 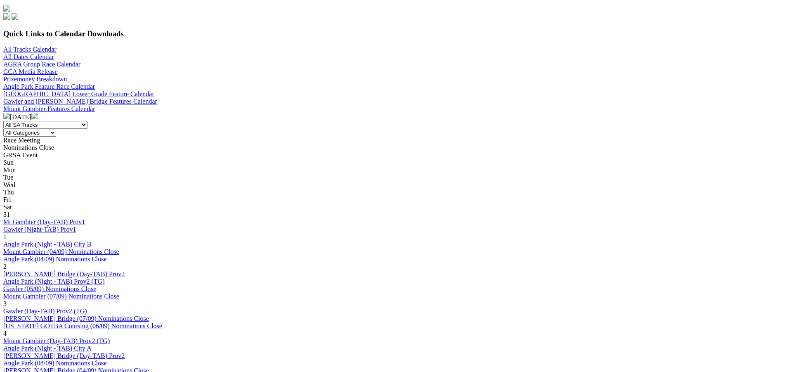 What do you see at coordinates (5, 236) in the screenshot?
I see `span: 1` at bounding box center [5, 236].